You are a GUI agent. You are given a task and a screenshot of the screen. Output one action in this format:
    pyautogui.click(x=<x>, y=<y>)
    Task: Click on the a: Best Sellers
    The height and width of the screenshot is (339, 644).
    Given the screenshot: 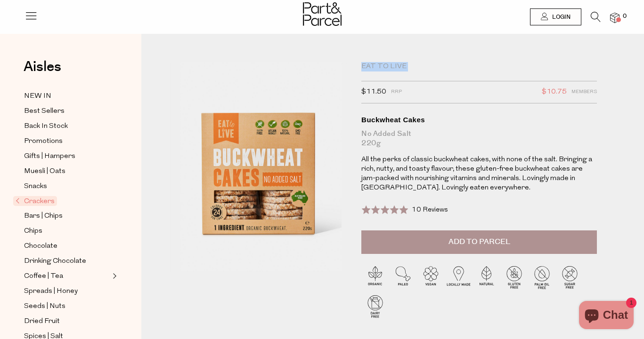 What is the action you would take?
    pyautogui.click(x=67, y=111)
    